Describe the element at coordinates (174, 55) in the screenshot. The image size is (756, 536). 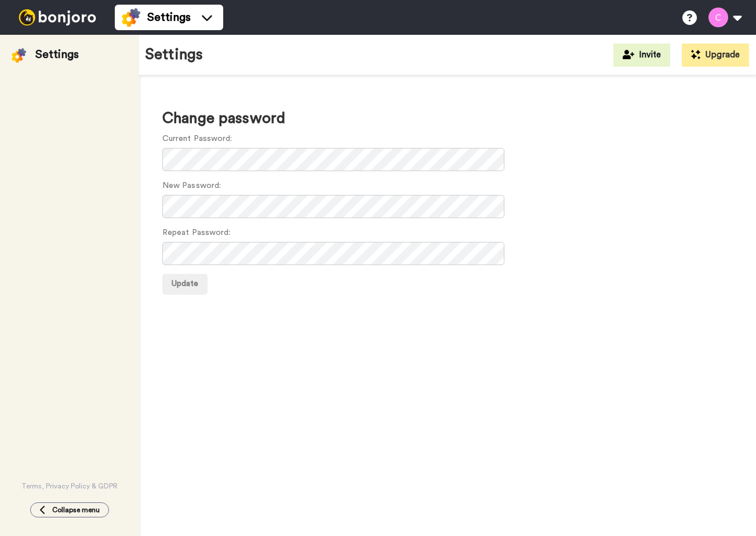
I see `h1: Settings` at that location.